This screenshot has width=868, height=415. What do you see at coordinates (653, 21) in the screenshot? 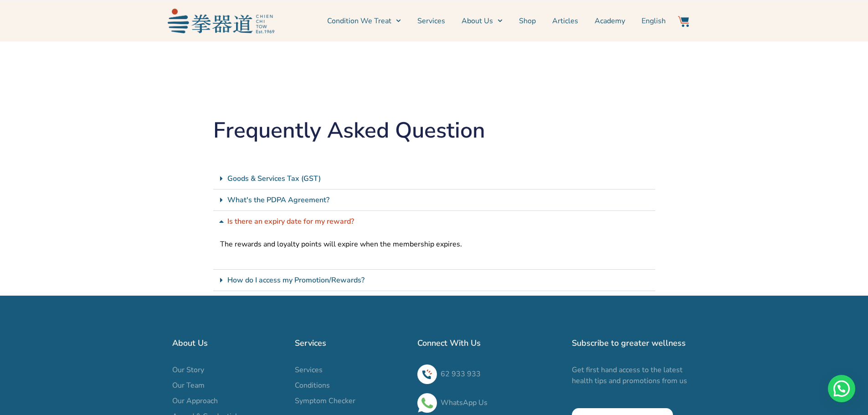
I see `span: English` at bounding box center [653, 21].